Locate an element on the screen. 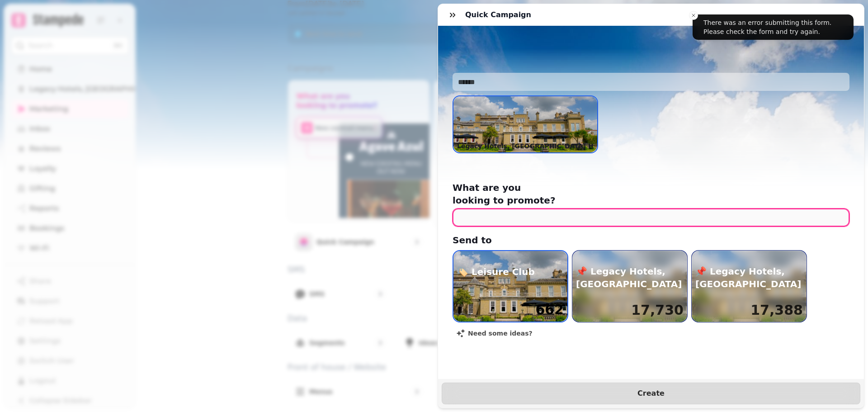  h2: 🏷️ Leisure Club is located at coordinates (496, 271).